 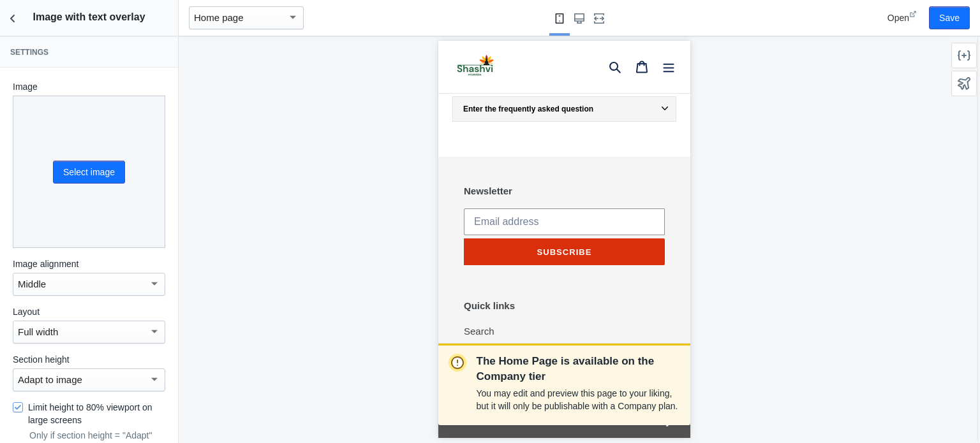 I want to click on label: Image alignment, so click(x=89, y=264).